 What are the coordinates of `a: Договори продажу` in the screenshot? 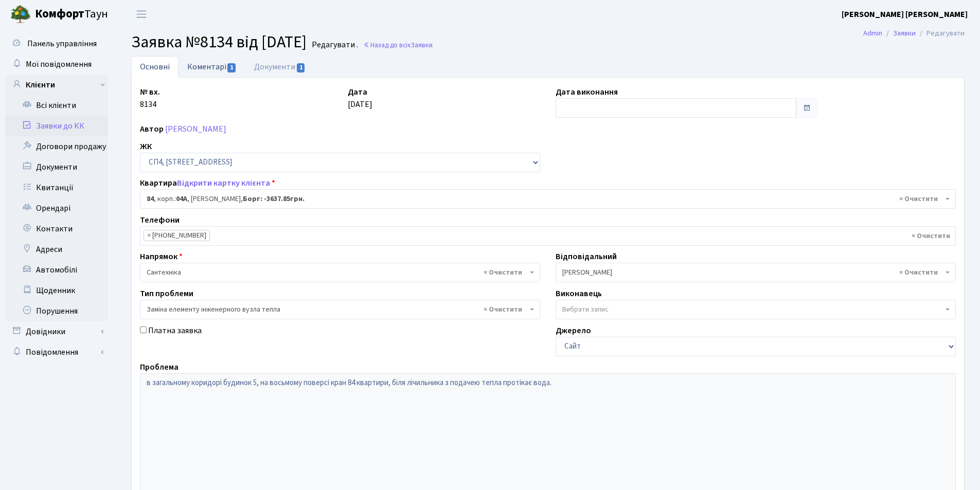 It's located at (57, 147).